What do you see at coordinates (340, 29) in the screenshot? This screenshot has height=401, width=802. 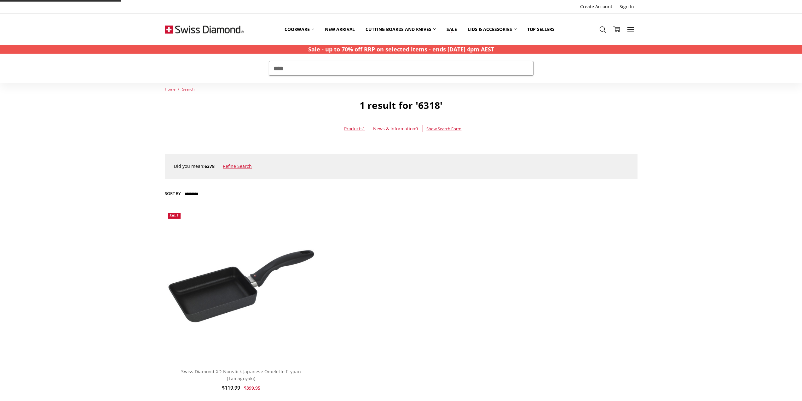 I see `a: New arrival` at bounding box center [340, 29].